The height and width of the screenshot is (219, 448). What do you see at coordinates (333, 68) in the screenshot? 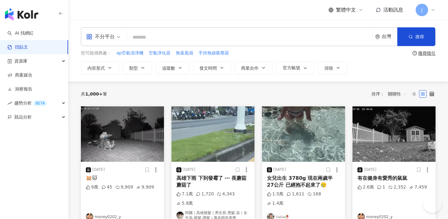
I see `button: 排除` at bounding box center [333, 68].